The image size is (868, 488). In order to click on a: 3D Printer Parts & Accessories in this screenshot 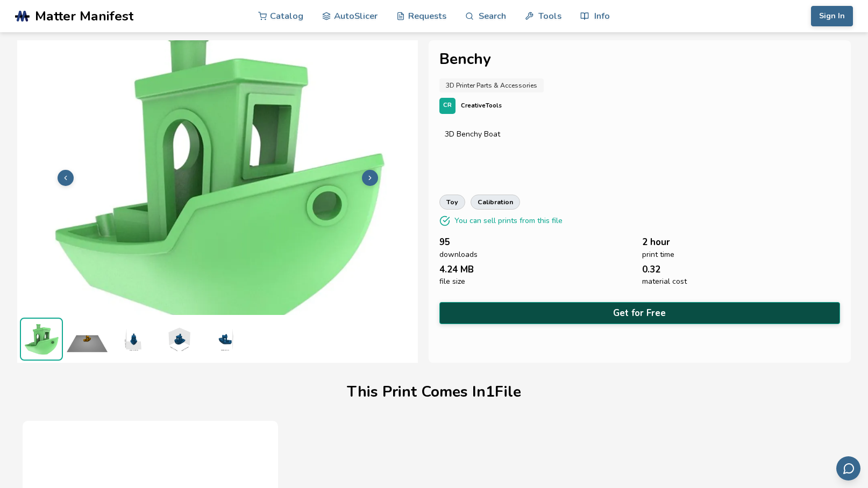, I will do `click(491, 85)`.